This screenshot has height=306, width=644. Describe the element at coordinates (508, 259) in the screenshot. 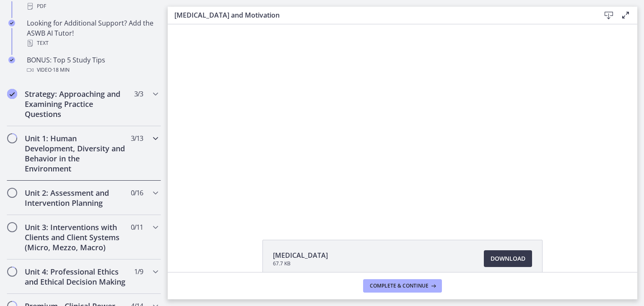

I see `a: Download` at that location.